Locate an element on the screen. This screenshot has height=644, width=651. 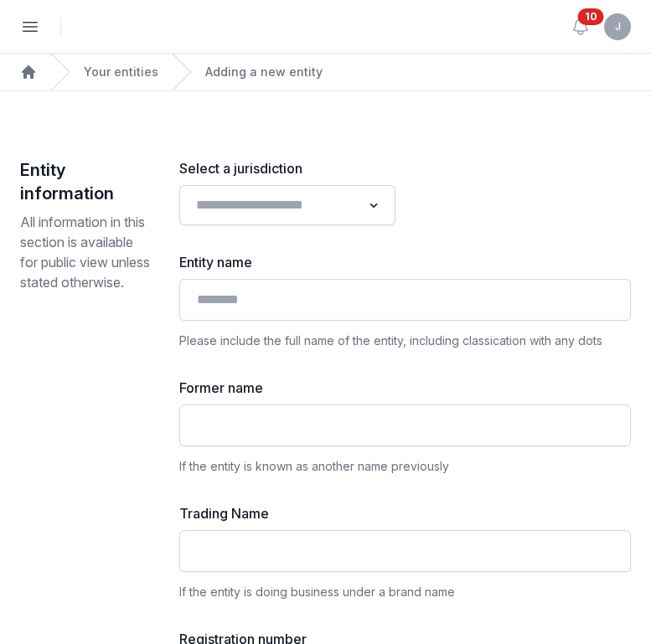
input: Search for option is located at coordinates (275, 205).